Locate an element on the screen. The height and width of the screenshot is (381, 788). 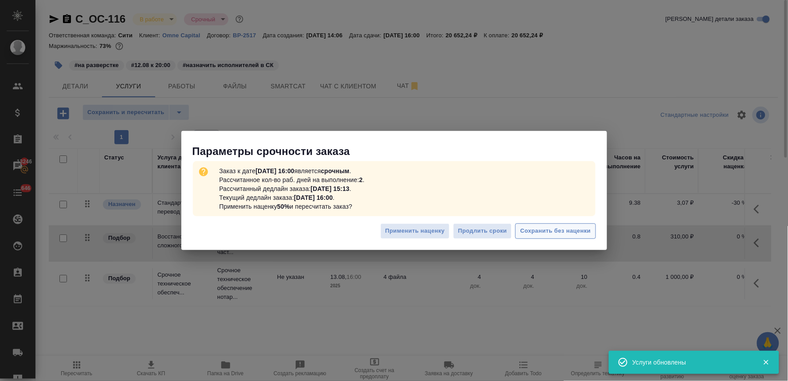
p: Параметры срочности заказа is located at coordinates (400, 151).